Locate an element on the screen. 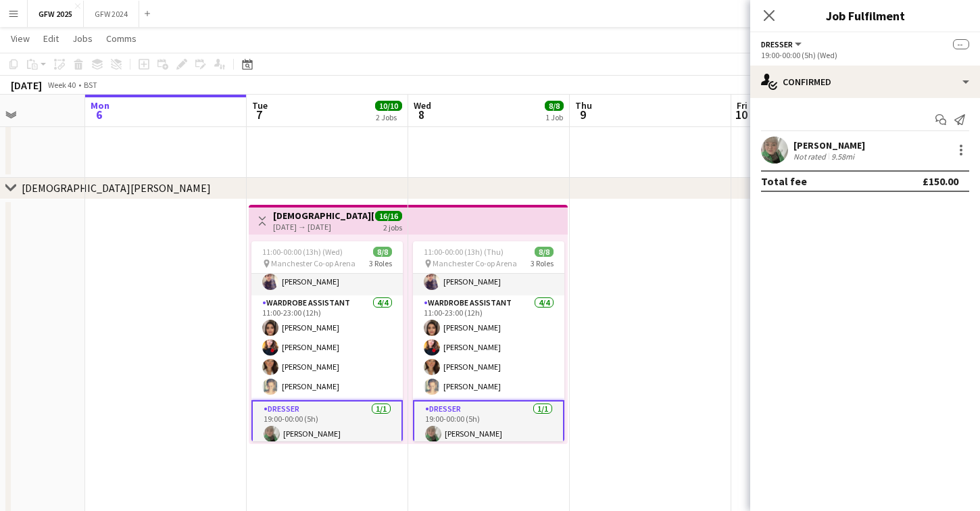 The width and height of the screenshot is (980, 511). div: 1 Job is located at coordinates (554, 117).